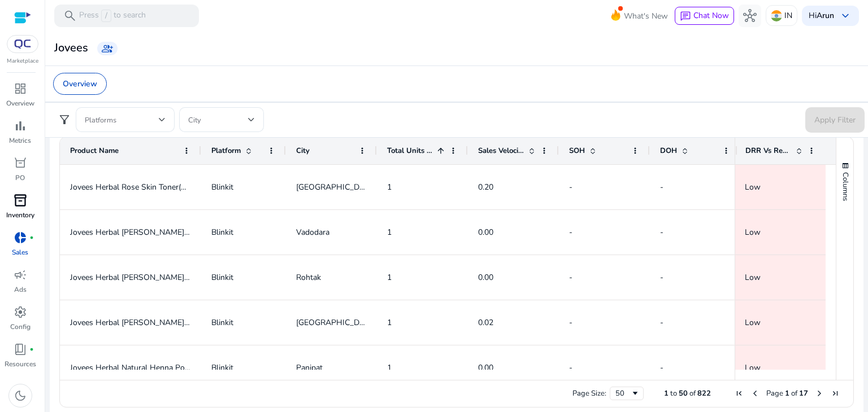  What do you see at coordinates (95, 151) in the screenshot?
I see `span: Product Name` at bounding box center [95, 151].